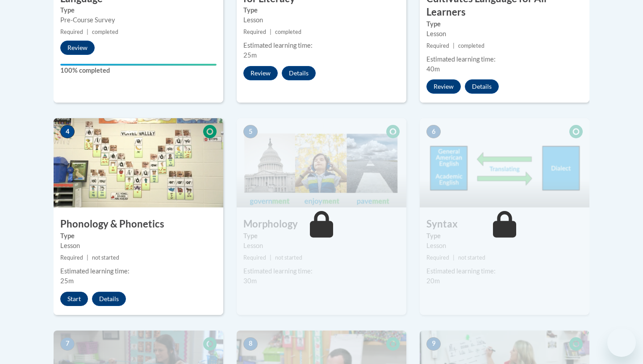 This screenshot has width=643, height=364. What do you see at coordinates (139, 224) in the screenshot?
I see `h3: Phonology & Phonetics` at bounding box center [139, 224].